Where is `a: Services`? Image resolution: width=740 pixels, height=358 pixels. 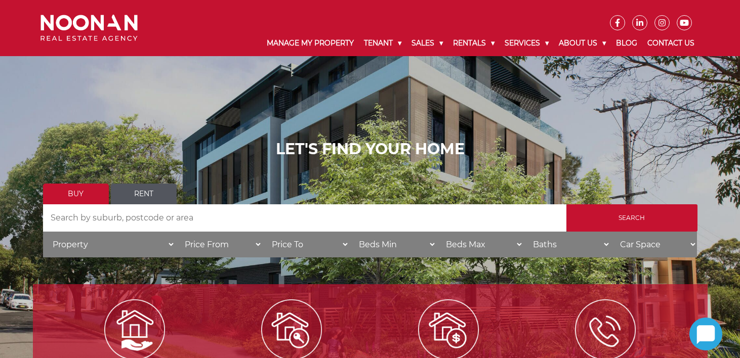
a: Services is located at coordinates (526, 43).